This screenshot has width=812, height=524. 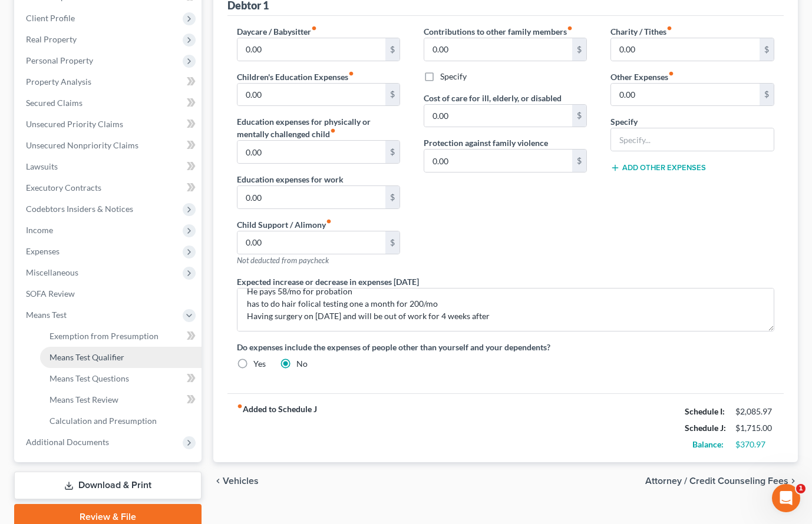 What do you see at coordinates (755, 428) in the screenshot?
I see `div: $1,715.00` at bounding box center [755, 428].